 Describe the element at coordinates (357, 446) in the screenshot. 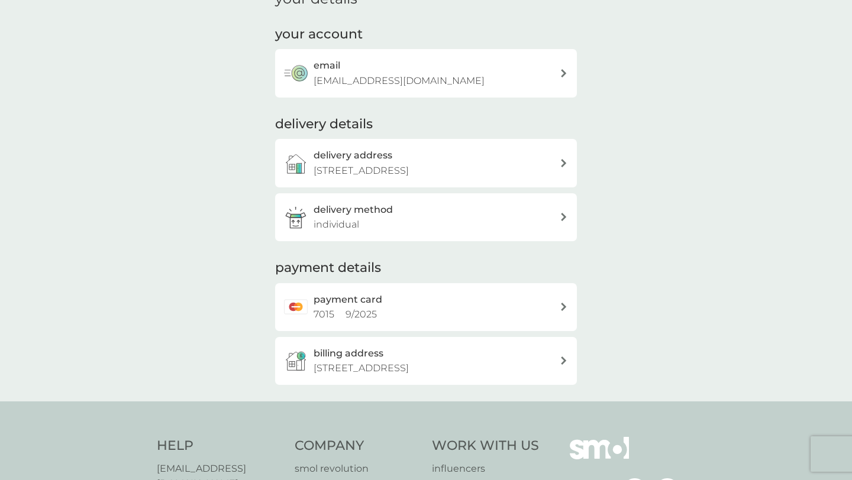

I see `h4: Company` at that location.